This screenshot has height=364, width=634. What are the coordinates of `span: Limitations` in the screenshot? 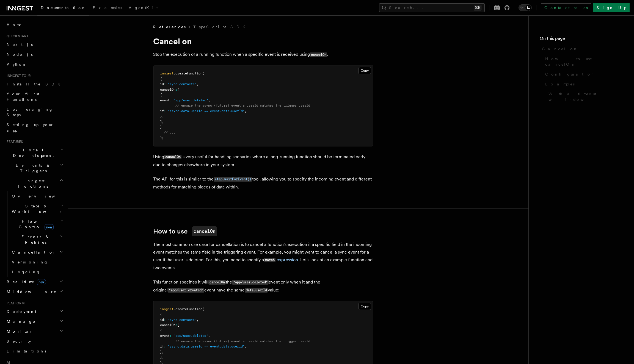 It's located at (27, 351).